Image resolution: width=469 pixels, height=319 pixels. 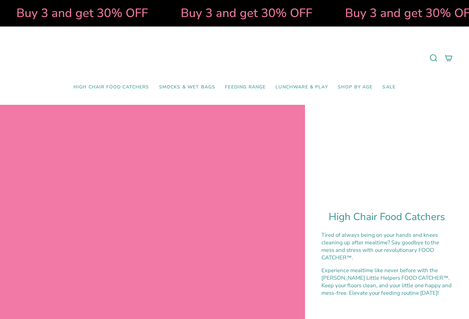 I want to click on a: Mumma’s Little Helpers, so click(x=234, y=58).